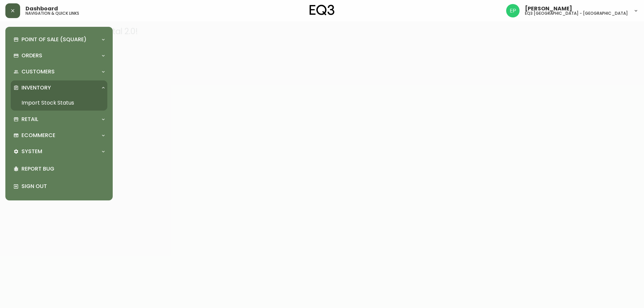 Image resolution: width=644 pixels, height=308 pixels. Describe the element at coordinates (53, 13) in the screenshot. I see `h5: navigation & quick links` at that location.